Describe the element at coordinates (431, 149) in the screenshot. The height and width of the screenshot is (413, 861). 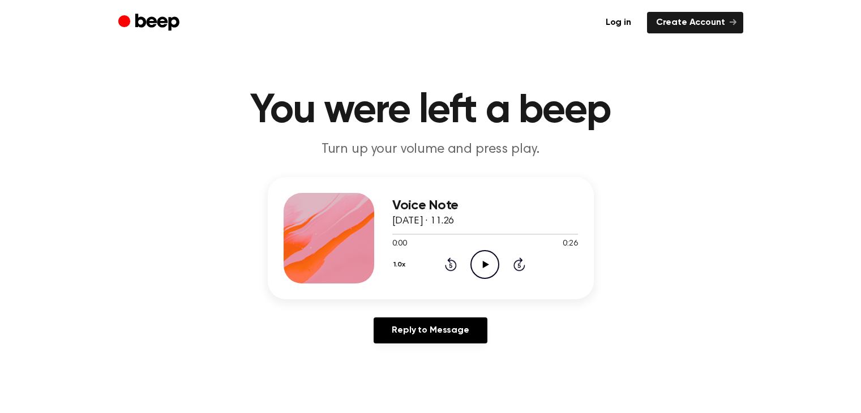
I see `p: Turn up your volume and press play.` at that location.